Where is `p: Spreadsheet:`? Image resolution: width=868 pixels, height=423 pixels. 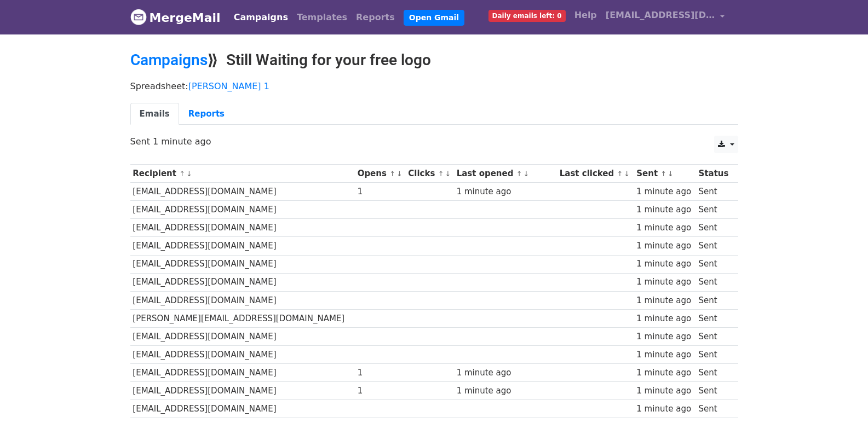 p: Spreadsheet: is located at coordinates (434, 86).